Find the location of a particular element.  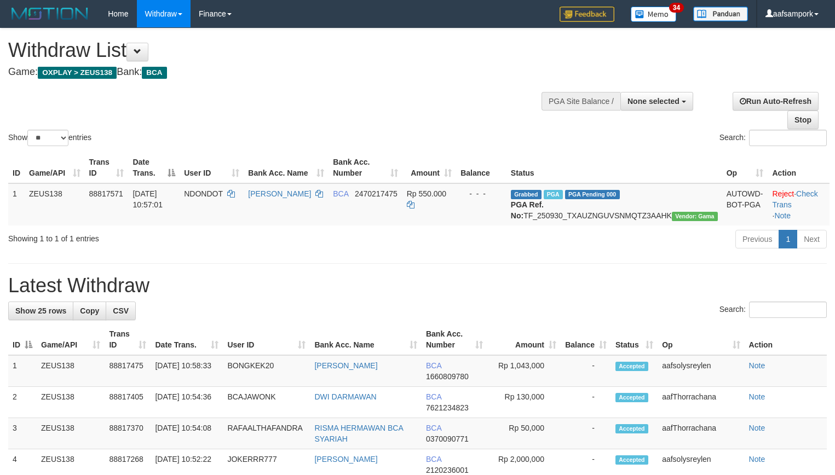

span: NDONDOT is located at coordinates (203, 194).